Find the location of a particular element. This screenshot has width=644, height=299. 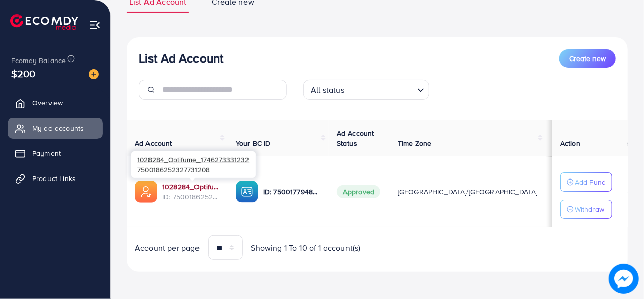

span: $200 is located at coordinates (23, 73).